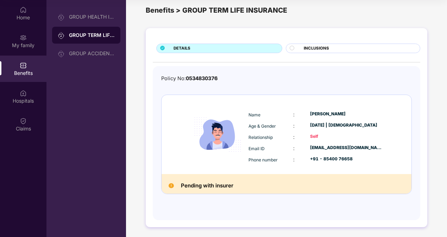 The height and width of the screenshot is (237, 447). I want to click on img: icon, so click(218, 135).